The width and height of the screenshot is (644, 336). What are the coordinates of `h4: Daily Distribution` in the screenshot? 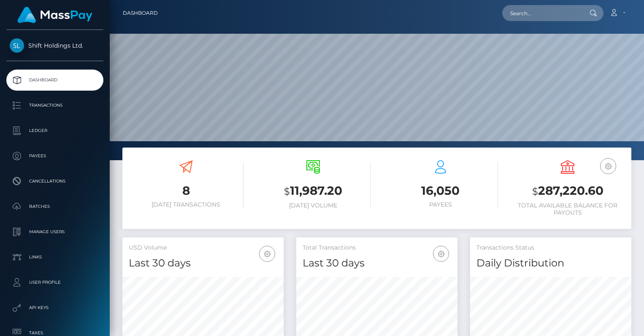 It's located at (551, 263).